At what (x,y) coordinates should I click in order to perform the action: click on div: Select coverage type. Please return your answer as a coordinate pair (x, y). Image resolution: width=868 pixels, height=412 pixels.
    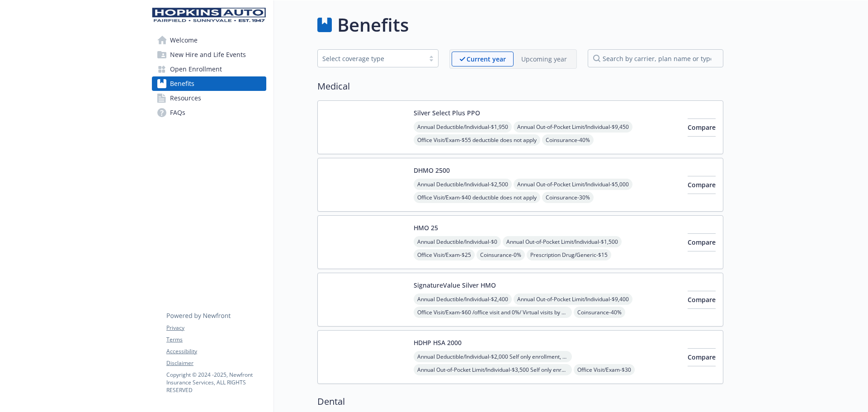
    Looking at the image, I should click on (371, 59).